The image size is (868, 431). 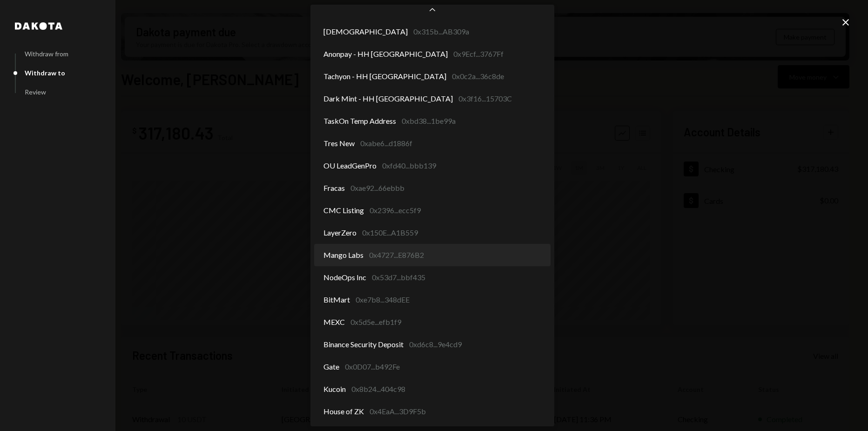 I want to click on span: Mango Labs, so click(x=343, y=255).